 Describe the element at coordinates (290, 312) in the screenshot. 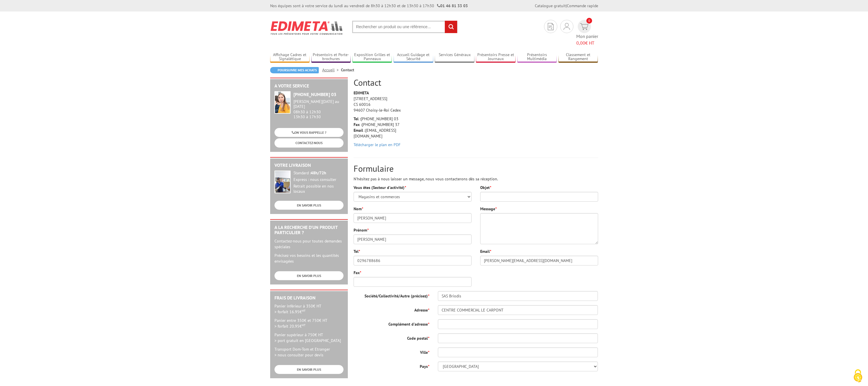

I see `span: > forfait 16.95€` at that location.